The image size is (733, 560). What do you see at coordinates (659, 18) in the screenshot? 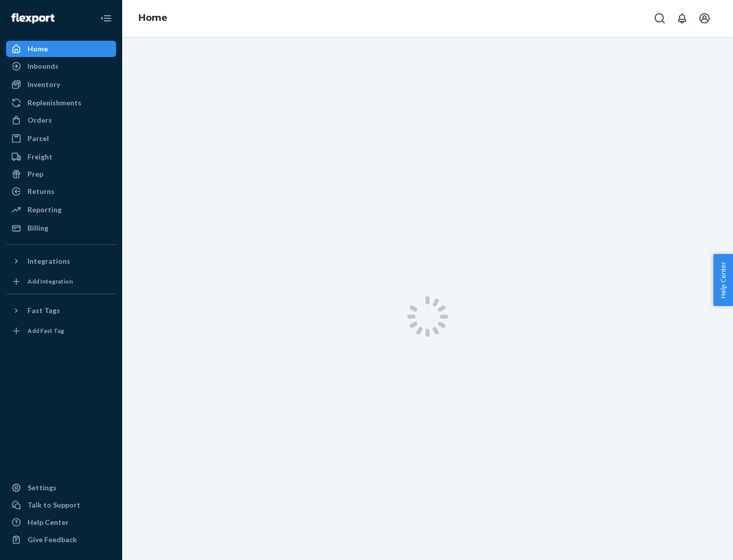
I see `button: Open Search Box` at bounding box center [659, 18].